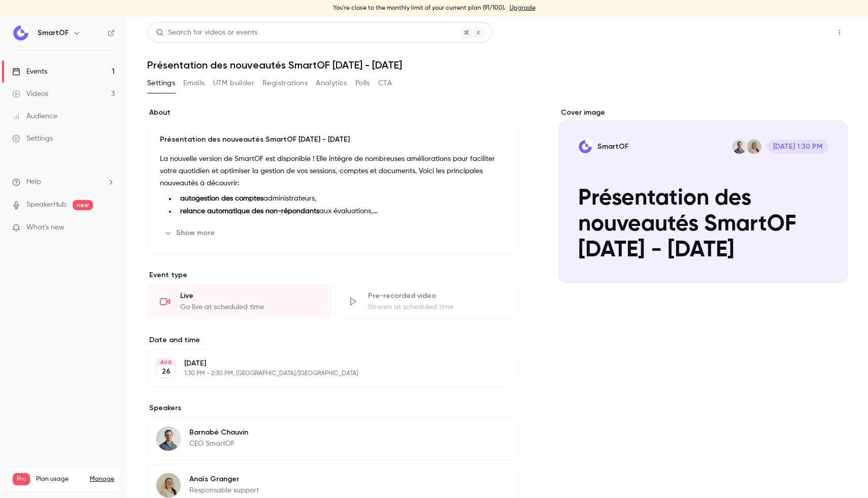  I want to click on label: Cover image, so click(703, 113).